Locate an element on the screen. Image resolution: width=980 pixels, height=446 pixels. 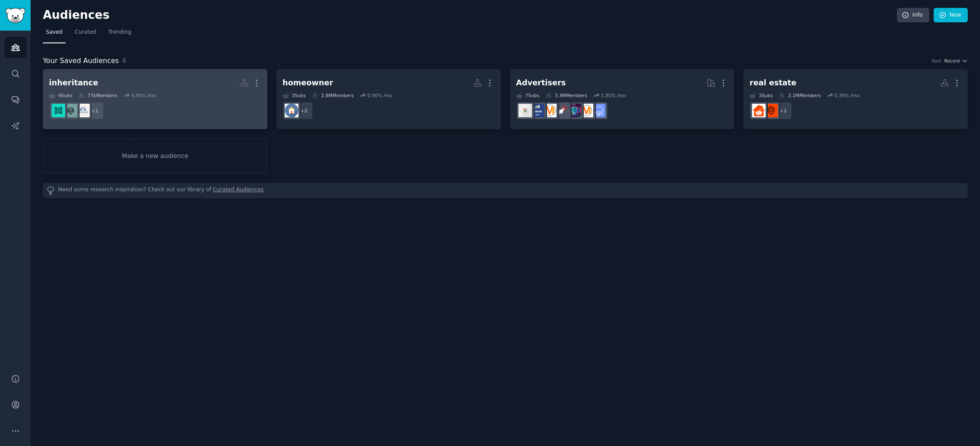
a: Info is located at coordinates (913, 15).